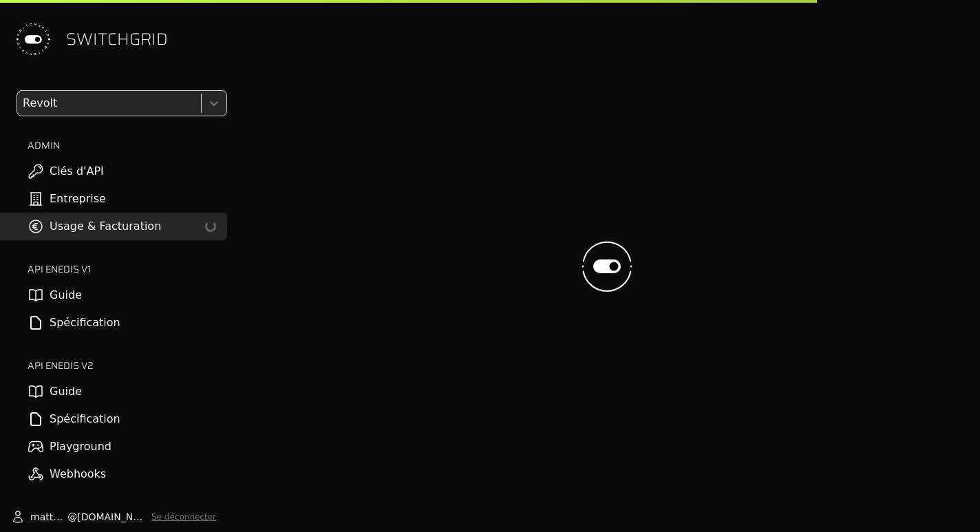 The image size is (980, 532). I want to click on div: loading, so click(211, 226).